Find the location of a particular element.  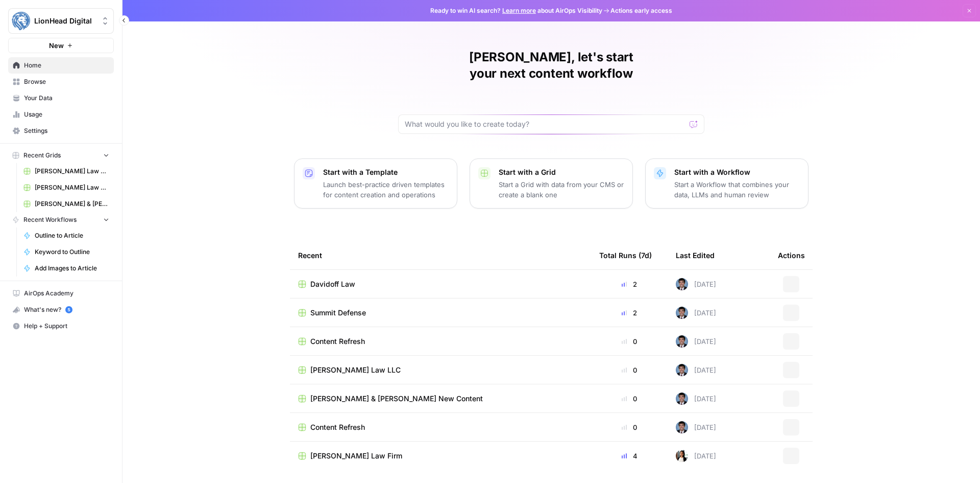

span: Your Data is located at coordinates (66, 98).